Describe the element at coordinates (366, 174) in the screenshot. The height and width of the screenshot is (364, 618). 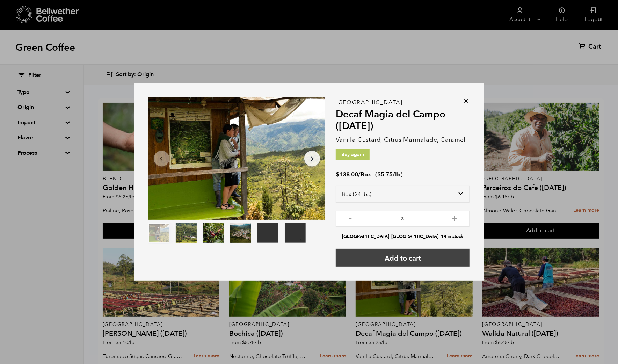
I see `span: Box` at that location.